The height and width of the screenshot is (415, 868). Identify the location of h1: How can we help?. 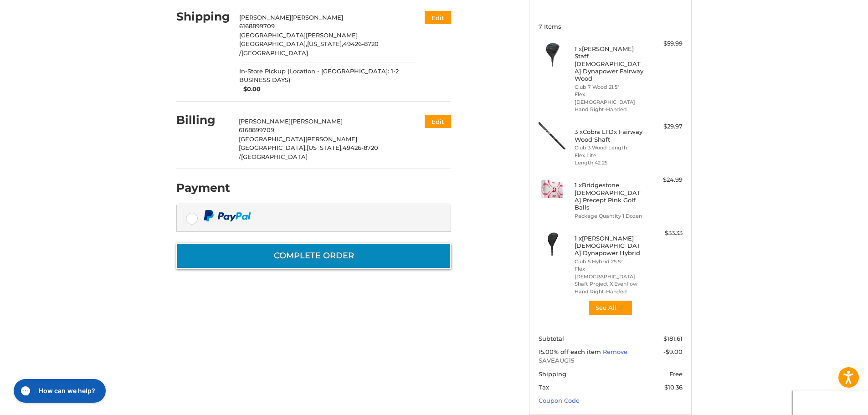
(58, 15).